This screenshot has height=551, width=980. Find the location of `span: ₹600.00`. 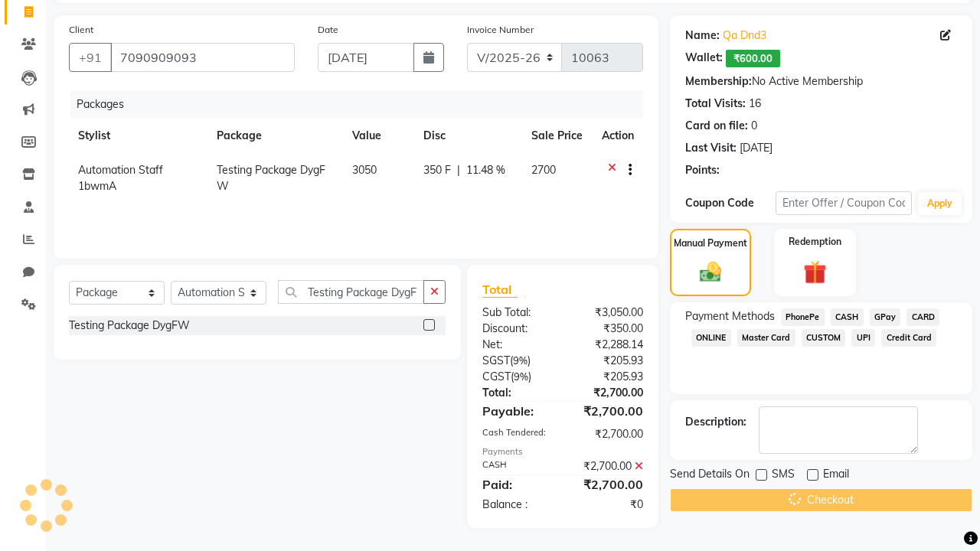

span: ₹600.00 is located at coordinates (753, 58).